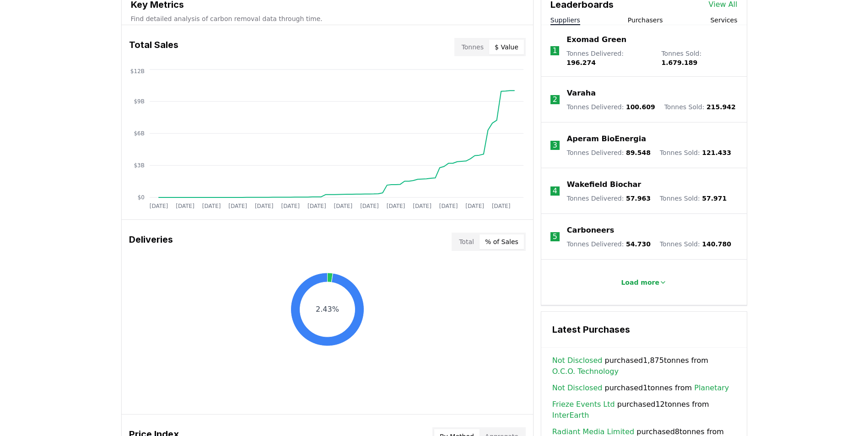 The width and height of the screenshot is (868, 436). Describe the element at coordinates (639, 198) in the screenshot. I see `span: 57.963` at that location.